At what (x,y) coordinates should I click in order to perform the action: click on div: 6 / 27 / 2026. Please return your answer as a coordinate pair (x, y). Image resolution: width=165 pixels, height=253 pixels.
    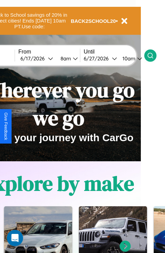
    Looking at the image, I should click on (98, 58).